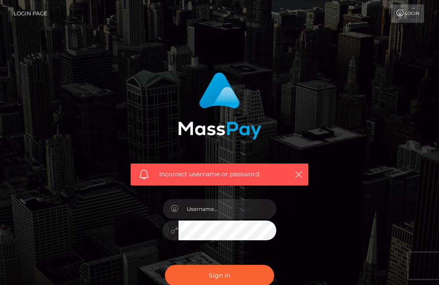 The width and height of the screenshot is (439, 285). I want to click on a: Login Page, so click(30, 14).